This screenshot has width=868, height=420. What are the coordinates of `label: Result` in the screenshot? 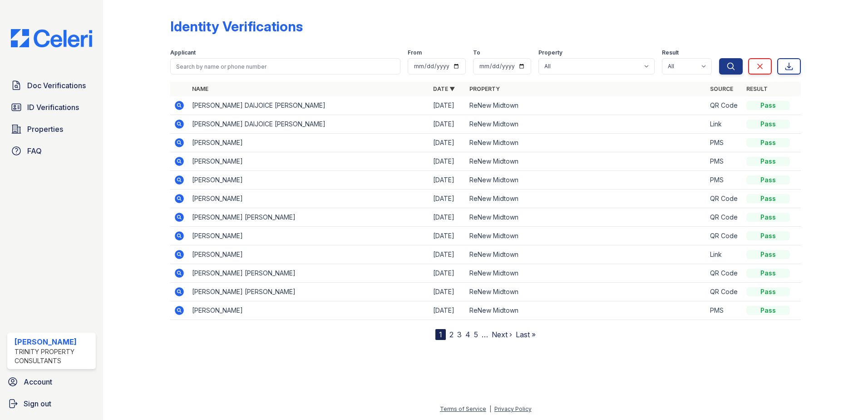 It's located at (670, 53).